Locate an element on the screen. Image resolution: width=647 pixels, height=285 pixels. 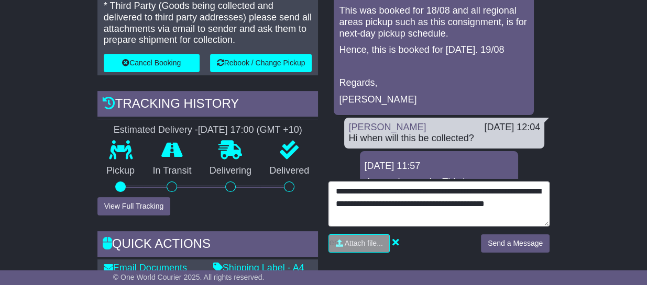
a: Email Documents is located at coordinates (145, 268).